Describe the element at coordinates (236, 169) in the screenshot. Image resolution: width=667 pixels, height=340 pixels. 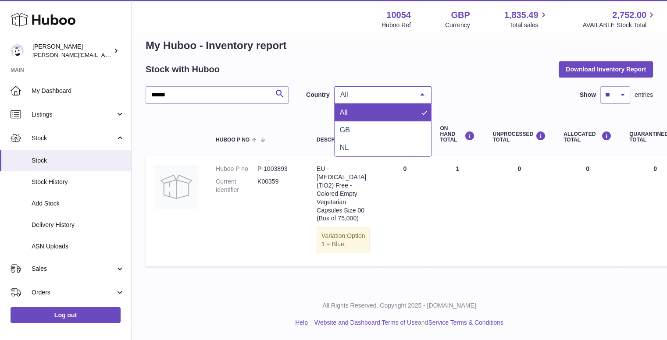
I see `dt: Huboo P no` at that location.